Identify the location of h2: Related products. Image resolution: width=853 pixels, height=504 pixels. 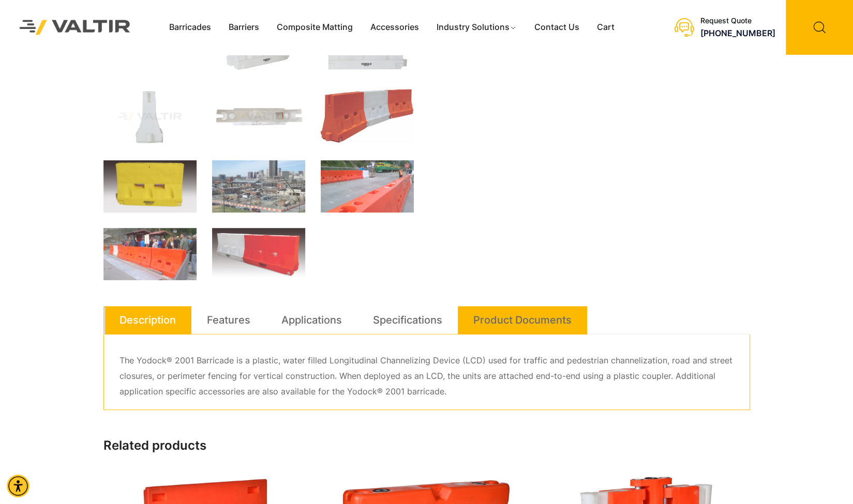
(426, 446).